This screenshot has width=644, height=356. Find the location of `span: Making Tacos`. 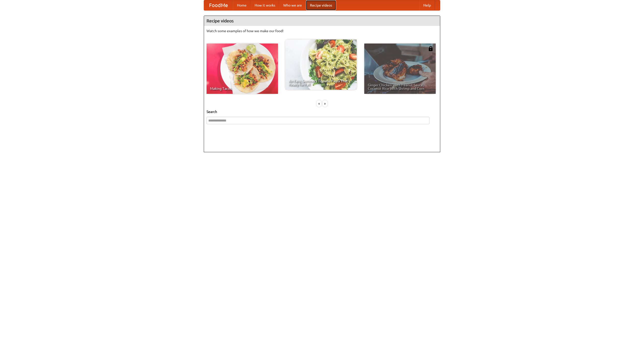

span: Making Tacos is located at coordinates (242, 89).